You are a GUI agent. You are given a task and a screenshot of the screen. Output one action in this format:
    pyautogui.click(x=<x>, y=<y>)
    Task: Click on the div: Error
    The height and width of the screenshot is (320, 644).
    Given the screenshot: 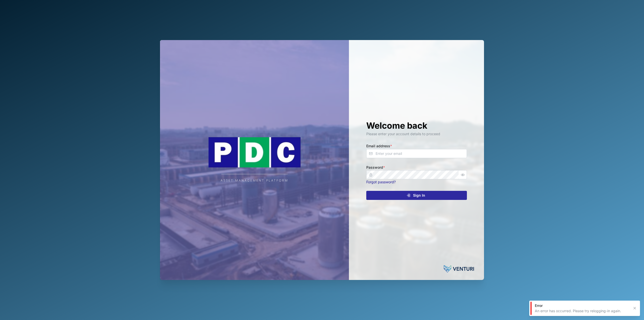 What is the action you would take?
    pyautogui.click(x=582, y=305)
    